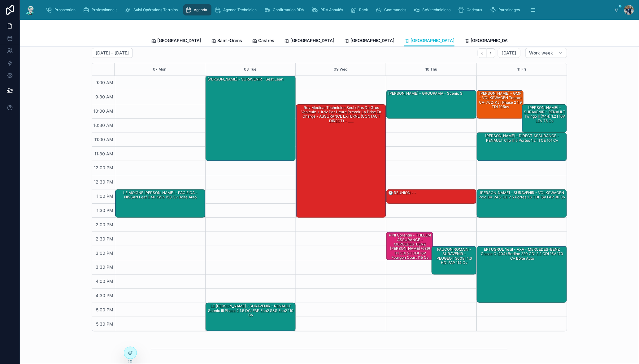 Image resolution: width=639 pixels, height=364 pixels. Describe the element at coordinates (250, 70) in the screenshot. I see `div: 08 Tue` at that location.